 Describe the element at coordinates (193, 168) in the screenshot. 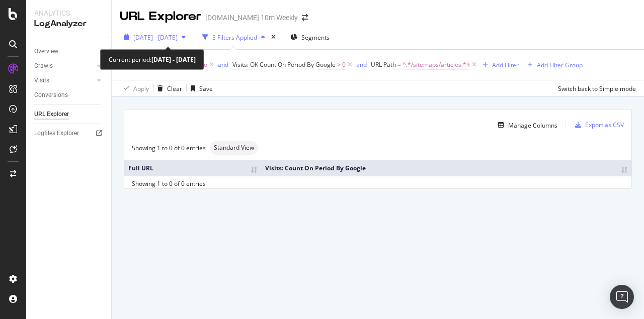

I see `th: Full URL` at that location.